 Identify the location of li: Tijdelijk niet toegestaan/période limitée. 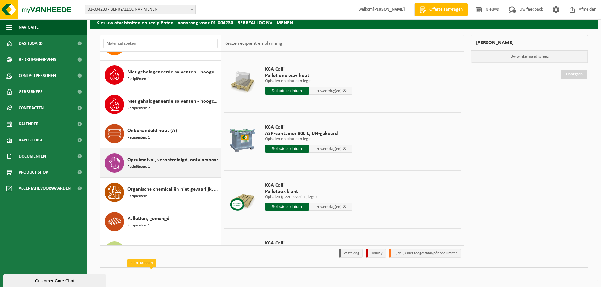
(425, 253).